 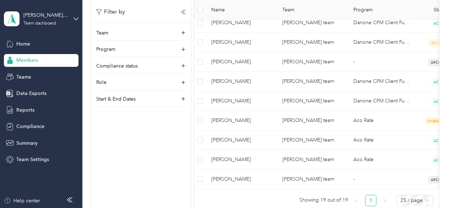 I want to click on p: Start & End Dates, so click(x=116, y=99).